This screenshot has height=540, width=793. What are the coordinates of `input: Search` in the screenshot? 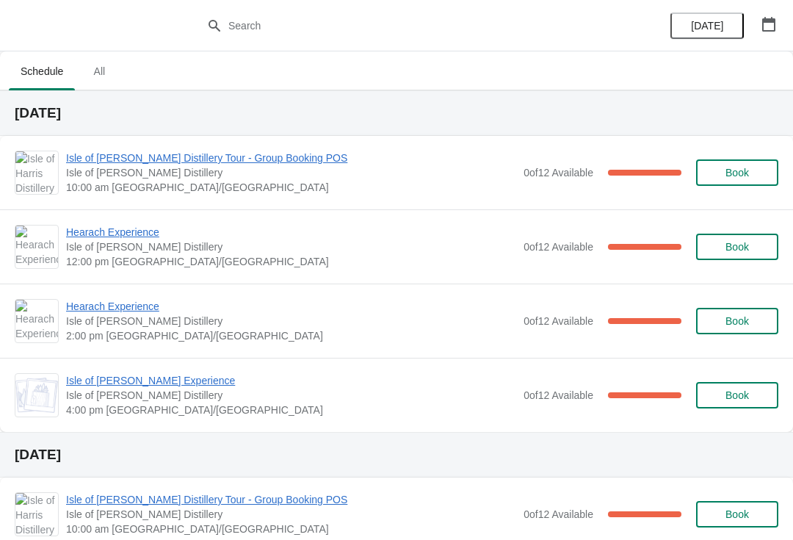 It's located at (411, 26).